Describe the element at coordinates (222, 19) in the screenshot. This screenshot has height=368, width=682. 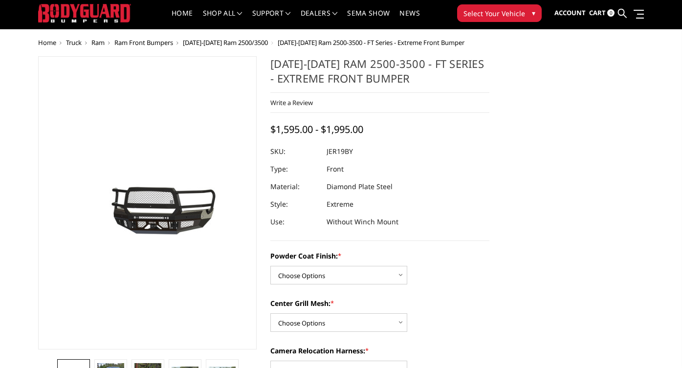
I see `a: shop all` at that location.